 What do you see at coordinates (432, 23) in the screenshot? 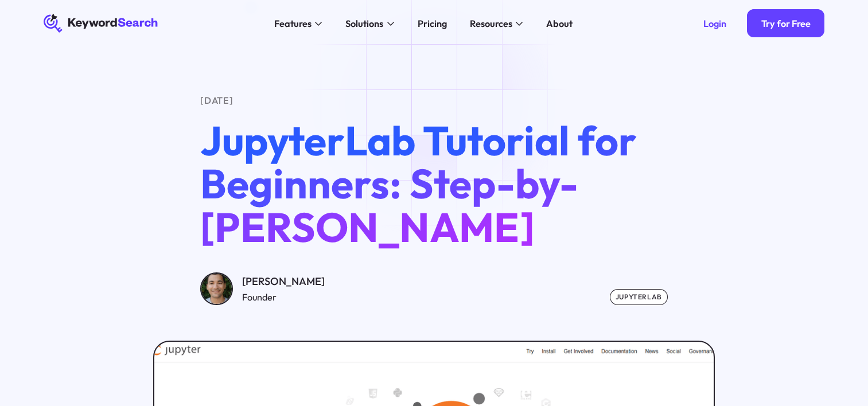
I see `a: Pricing` at bounding box center [432, 23].